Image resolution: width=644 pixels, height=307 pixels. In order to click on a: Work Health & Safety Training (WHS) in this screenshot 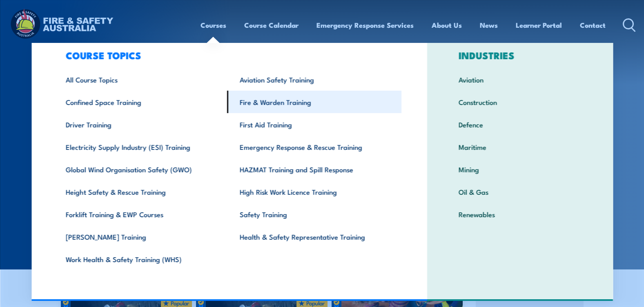, I will do `click(139, 259)`.